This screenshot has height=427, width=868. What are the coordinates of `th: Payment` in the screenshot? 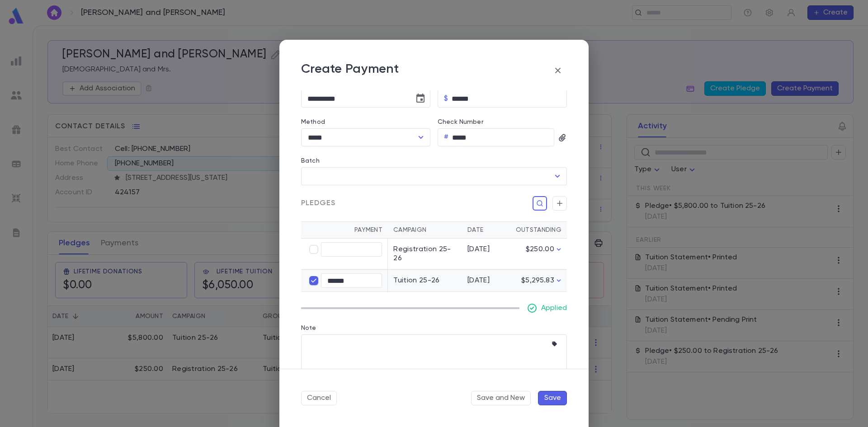 It's located at (344, 230).